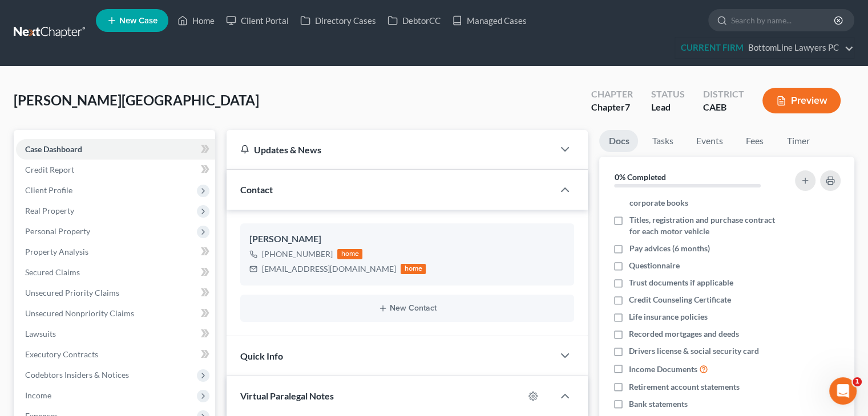  Describe the element at coordinates (52, 272) in the screenshot. I see `span: Secured Claims` at that location.